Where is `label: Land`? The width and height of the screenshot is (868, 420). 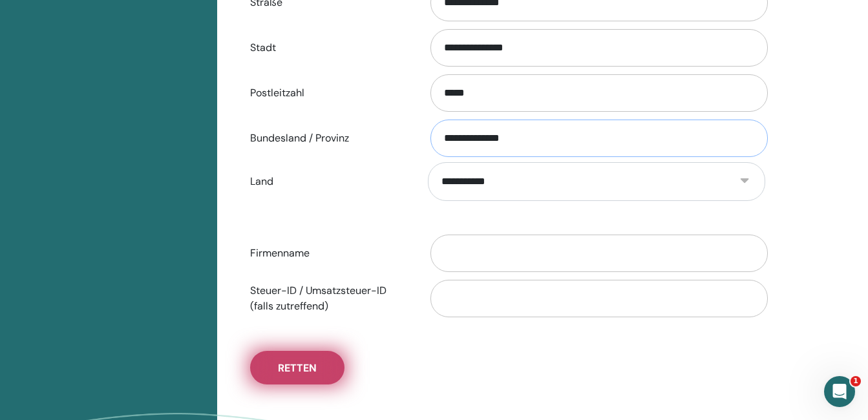 label: Land is located at coordinates (329, 182).